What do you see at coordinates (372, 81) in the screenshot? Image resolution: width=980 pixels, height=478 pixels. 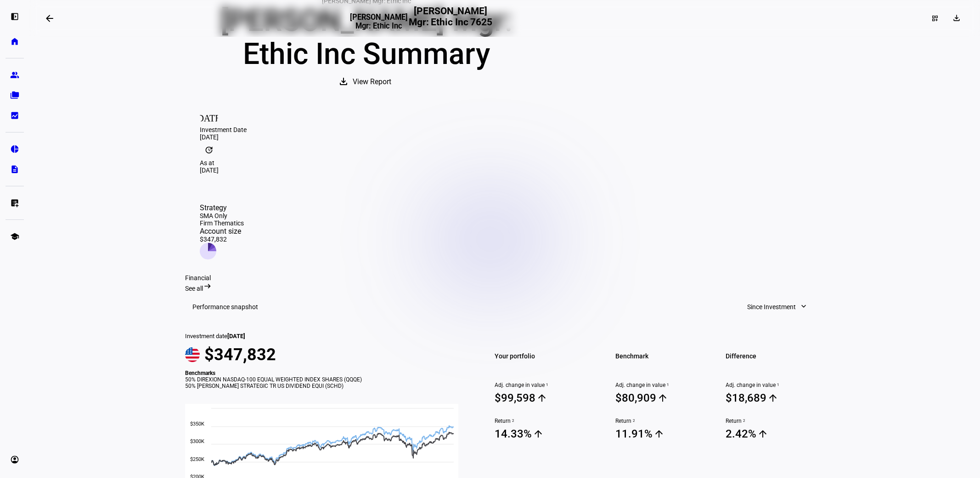 I see `span: View Report` at bounding box center [372, 81].